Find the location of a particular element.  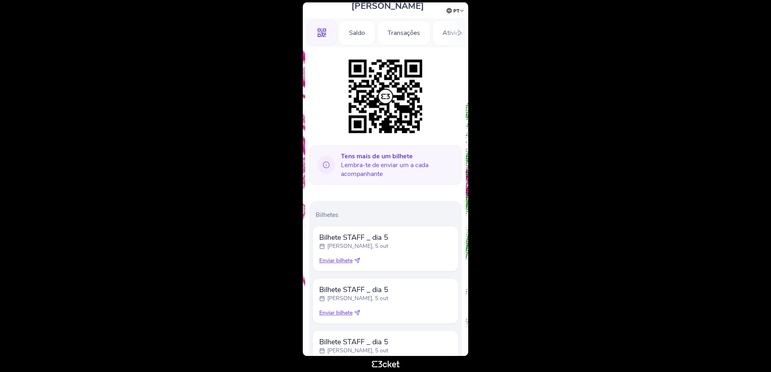

a: Atividades is located at coordinates (457, 32).